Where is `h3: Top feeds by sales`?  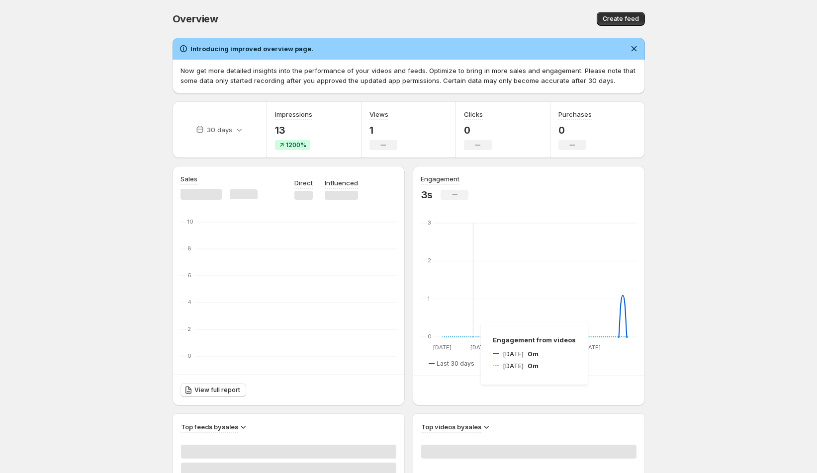 h3: Top feeds by sales is located at coordinates (209, 427).